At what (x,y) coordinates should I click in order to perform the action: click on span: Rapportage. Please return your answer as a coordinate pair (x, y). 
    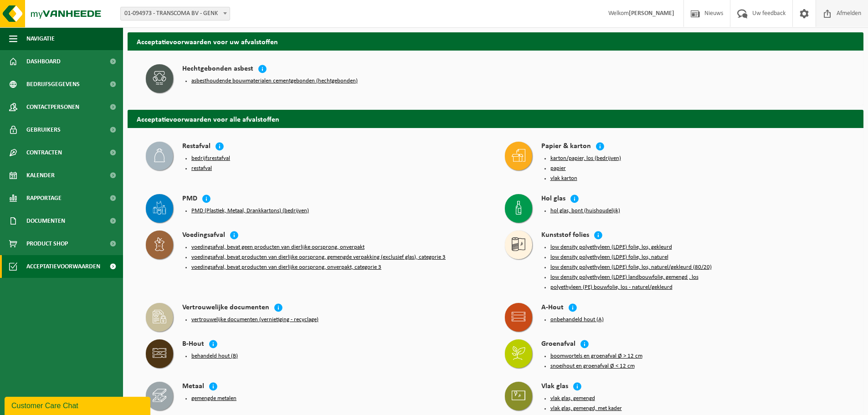
    Looking at the image, I should click on (44, 198).